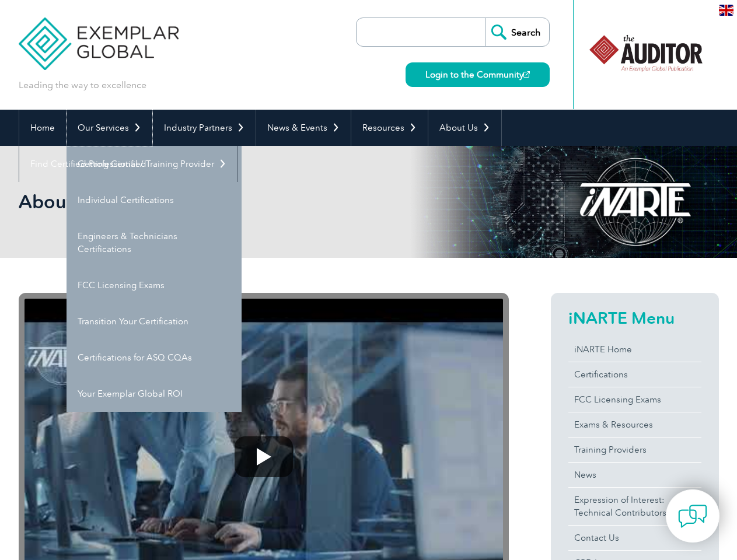 The height and width of the screenshot is (560, 737). Describe the element at coordinates (526, 74) in the screenshot. I see `img: open_square.png` at that location.